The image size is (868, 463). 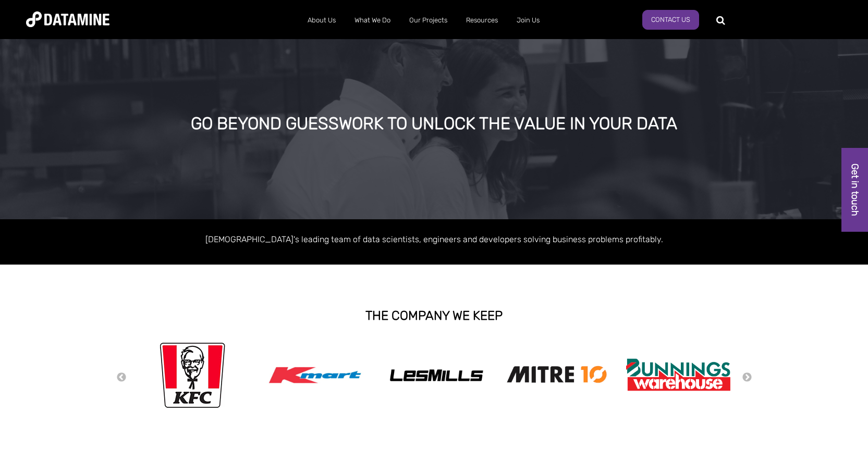 What do you see at coordinates (671, 20) in the screenshot?
I see `a: Contact Us` at bounding box center [671, 20].